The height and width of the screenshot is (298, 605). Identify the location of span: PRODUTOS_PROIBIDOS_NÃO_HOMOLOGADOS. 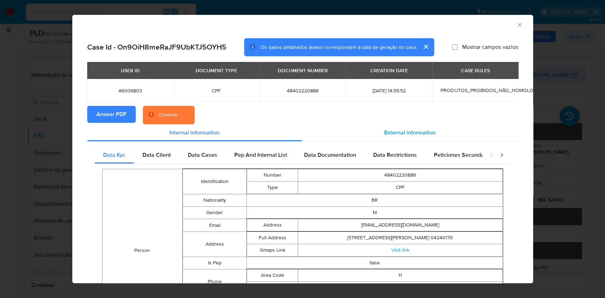
(495, 90).